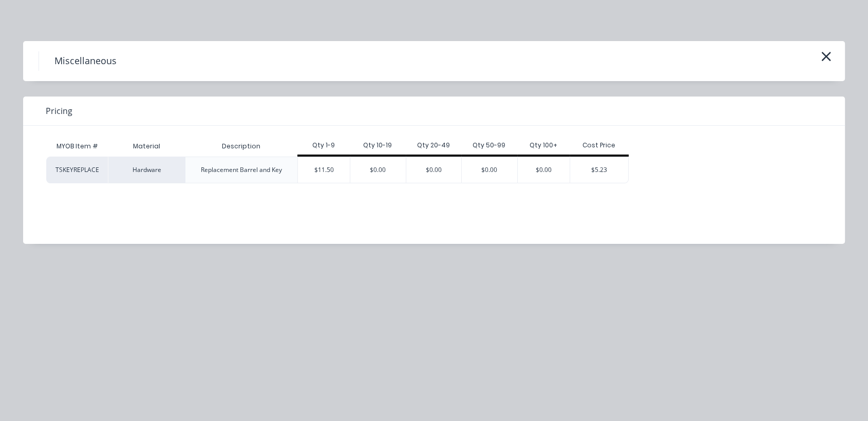 Image resolution: width=868 pixels, height=421 pixels. What do you see at coordinates (241, 170) in the screenshot?
I see `div: Replacement Barrel and Key` at bounding box center [241, 170].